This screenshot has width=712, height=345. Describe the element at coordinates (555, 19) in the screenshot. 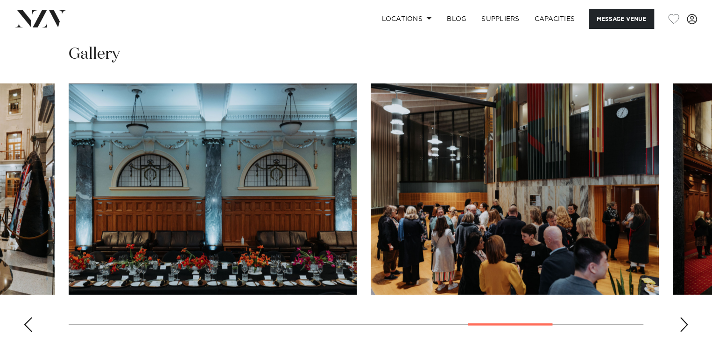

I see `a: Capacities` at that location.